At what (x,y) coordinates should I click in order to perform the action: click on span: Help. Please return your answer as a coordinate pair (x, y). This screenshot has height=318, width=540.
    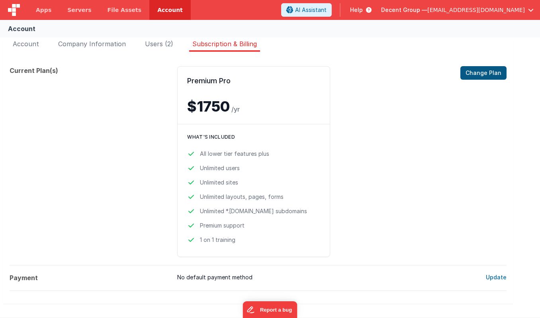
    Looking at the image, I should click on (356, 10).